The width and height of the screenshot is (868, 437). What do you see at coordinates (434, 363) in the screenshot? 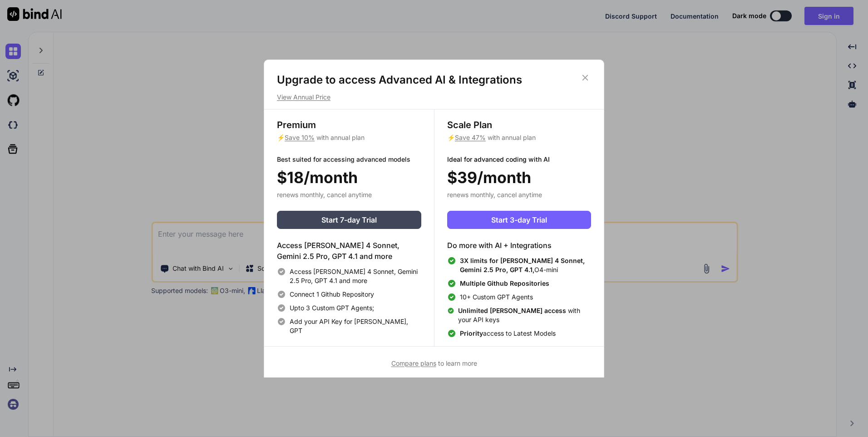
I see `span: to learn more` at bounding box center [434, 363].